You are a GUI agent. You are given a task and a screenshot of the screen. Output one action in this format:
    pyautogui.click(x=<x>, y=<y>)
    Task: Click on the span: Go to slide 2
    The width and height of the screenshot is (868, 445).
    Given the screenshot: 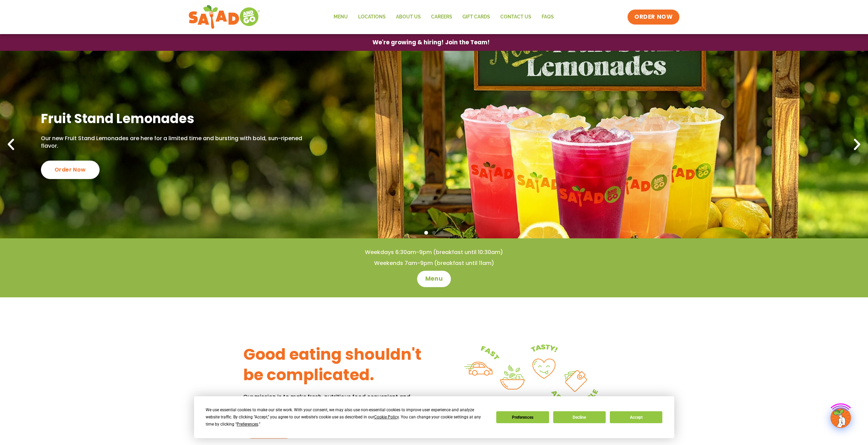 What is the action you would take?
    pyautogui.click(x=434, y=232)
    